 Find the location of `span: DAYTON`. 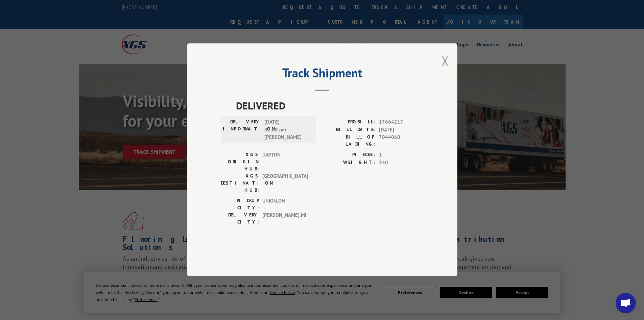

span: DAYTON is located at coordinates (285, 162).